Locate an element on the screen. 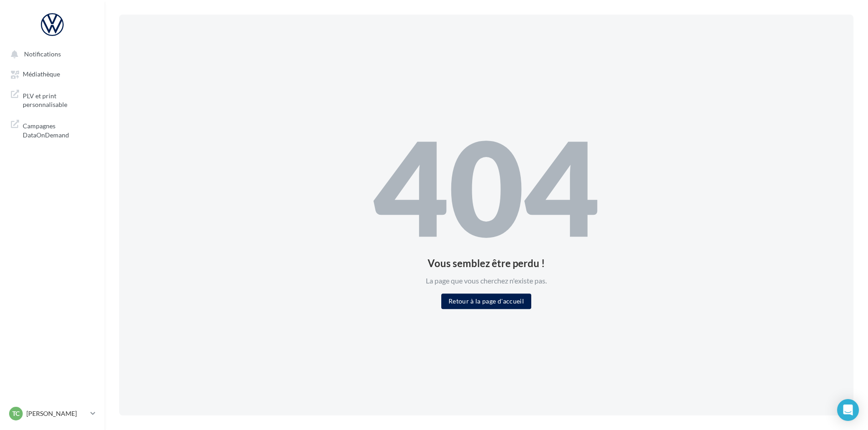  span: Notifications is located at coordinates (42, 54).